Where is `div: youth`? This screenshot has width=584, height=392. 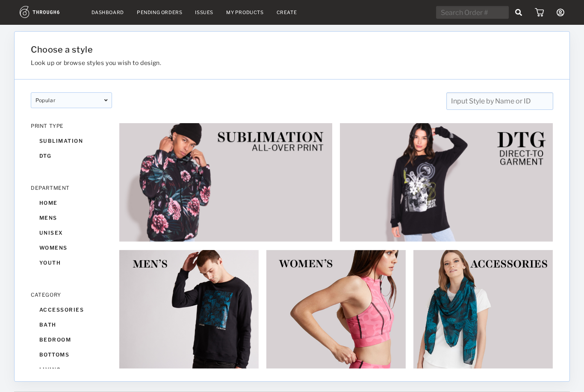
div: youth is located at coordinates (71, 262).